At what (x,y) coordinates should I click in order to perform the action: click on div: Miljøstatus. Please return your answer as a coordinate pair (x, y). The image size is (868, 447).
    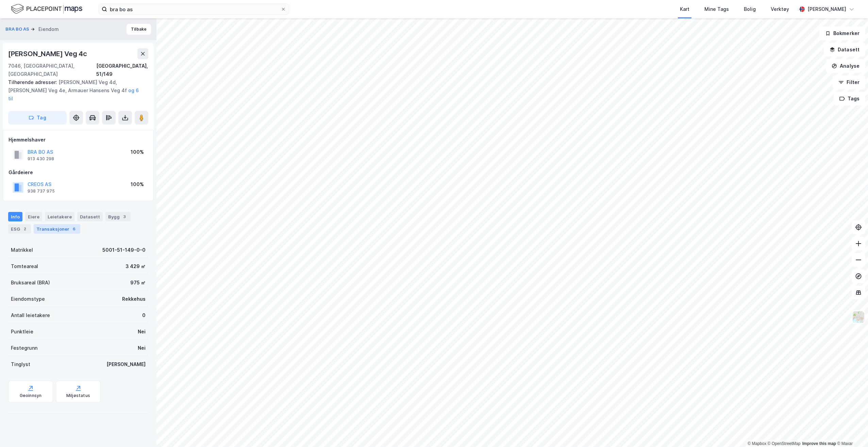
    Looking at the image, I should click on (78, 396).